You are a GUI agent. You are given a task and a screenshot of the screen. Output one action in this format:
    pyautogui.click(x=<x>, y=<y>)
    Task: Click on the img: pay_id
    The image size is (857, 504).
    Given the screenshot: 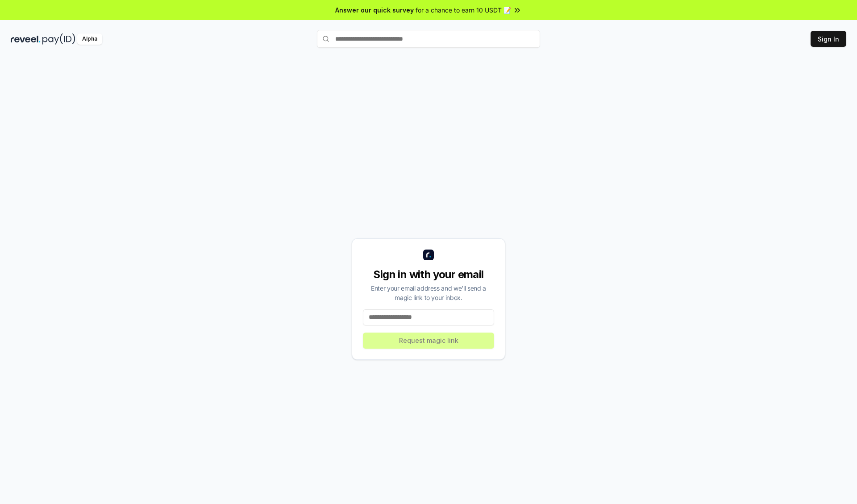 What is the action you would take?
    pyautogui.click(x=59, y=39)
    